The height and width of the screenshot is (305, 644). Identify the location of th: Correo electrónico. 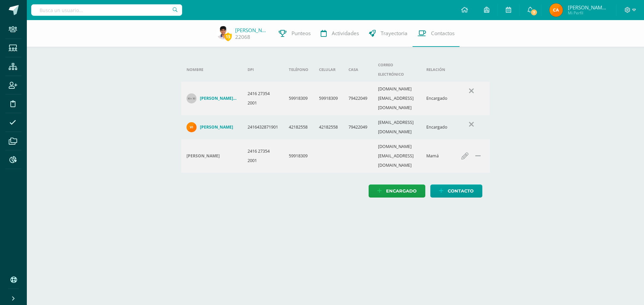
(397, 69).